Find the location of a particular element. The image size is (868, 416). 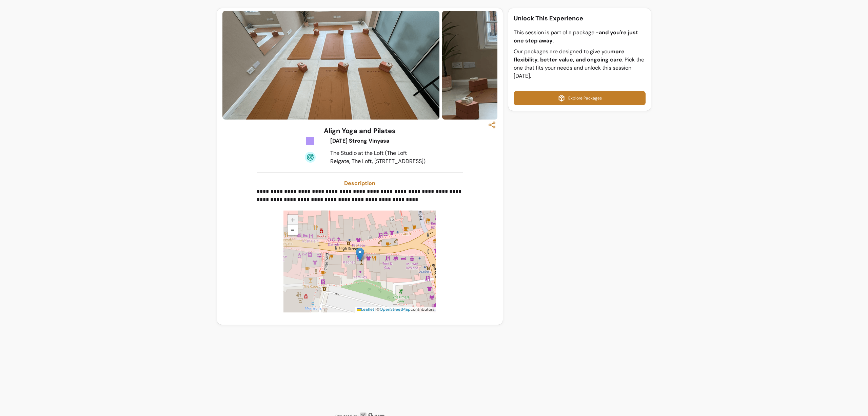

a: Leaflet is located at coordinates (366, 309).